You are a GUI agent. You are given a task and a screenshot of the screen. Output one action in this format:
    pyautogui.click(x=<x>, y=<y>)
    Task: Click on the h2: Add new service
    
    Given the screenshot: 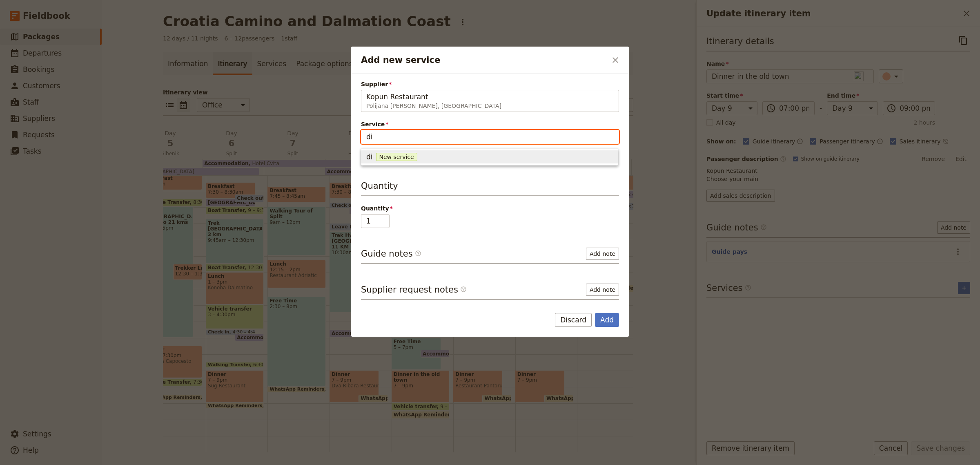 What is the action you would take?
    pyautogui.click(x=484, y=60)
    